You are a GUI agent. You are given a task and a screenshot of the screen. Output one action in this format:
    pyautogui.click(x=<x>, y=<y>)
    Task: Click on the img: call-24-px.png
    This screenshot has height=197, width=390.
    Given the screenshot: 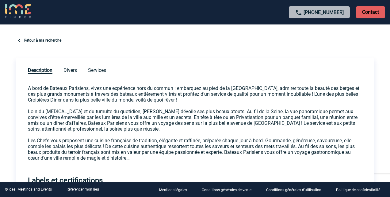 What is the action you would take?
    pyautogui.click(x=299, y=13)
    